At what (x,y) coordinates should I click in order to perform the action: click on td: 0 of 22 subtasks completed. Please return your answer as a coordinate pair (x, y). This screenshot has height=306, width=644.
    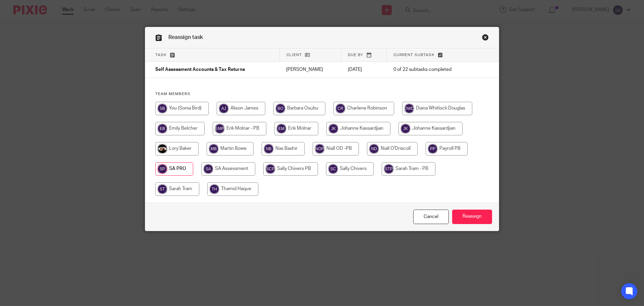
    Looking at the image, I should click on (430, 70).